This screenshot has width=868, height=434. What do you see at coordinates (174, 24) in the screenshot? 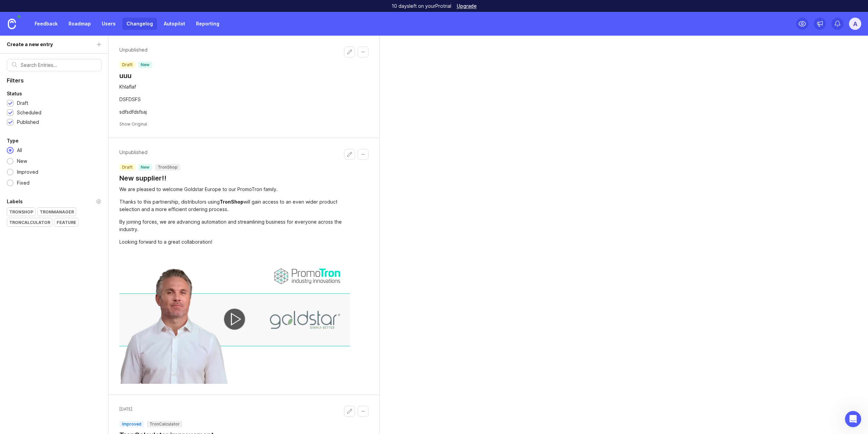
I see `a: Autopilot` at bounding box center [174, 24].